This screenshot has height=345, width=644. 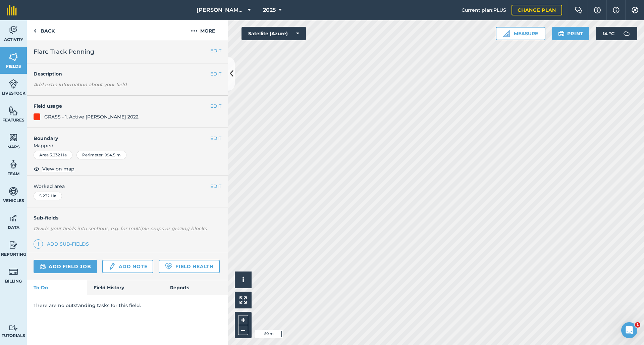 What do you see at coordinates (62, 244) in the screenshot?
I see `a: Add sub-fields` at bounding box center [62, 244].